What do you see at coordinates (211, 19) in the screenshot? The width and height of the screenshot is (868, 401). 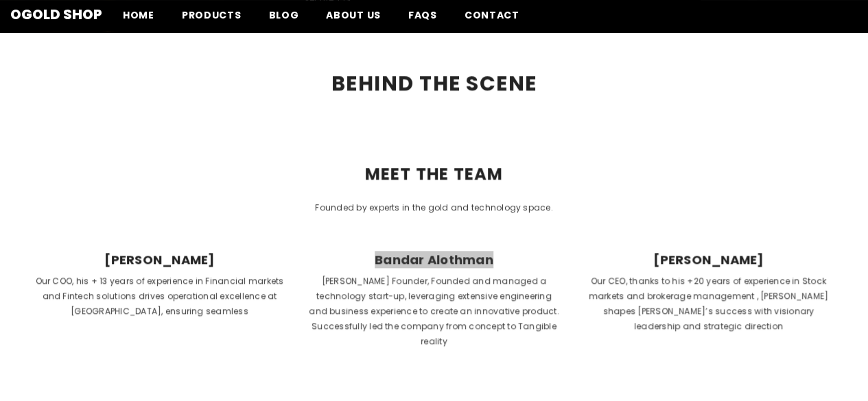 I see `a: Products` at bounding box center [211, 19].